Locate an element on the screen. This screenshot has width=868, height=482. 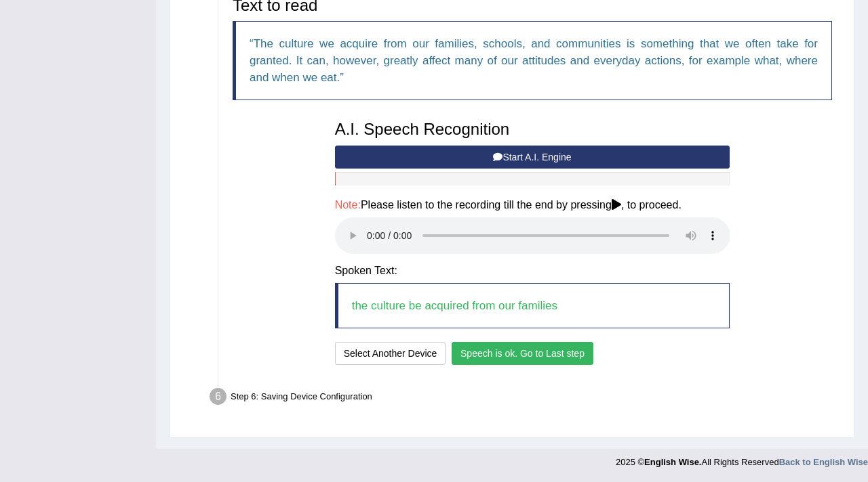
a: Back to English Wise is located at coordinates (823, 462).